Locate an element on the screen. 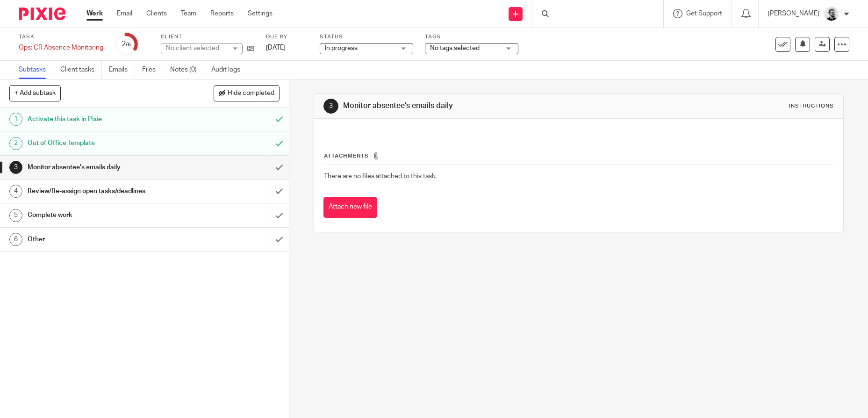 This screenshot has width=868, height=418. h1: Other is located at coordinates (106, 240).